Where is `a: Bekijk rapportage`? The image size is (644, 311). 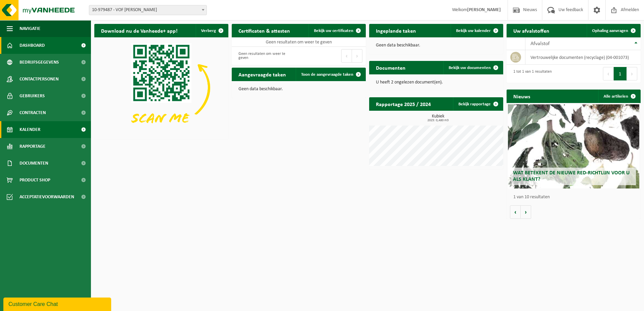 a: Bekijk rapportage is located at coordinates (478, 104).